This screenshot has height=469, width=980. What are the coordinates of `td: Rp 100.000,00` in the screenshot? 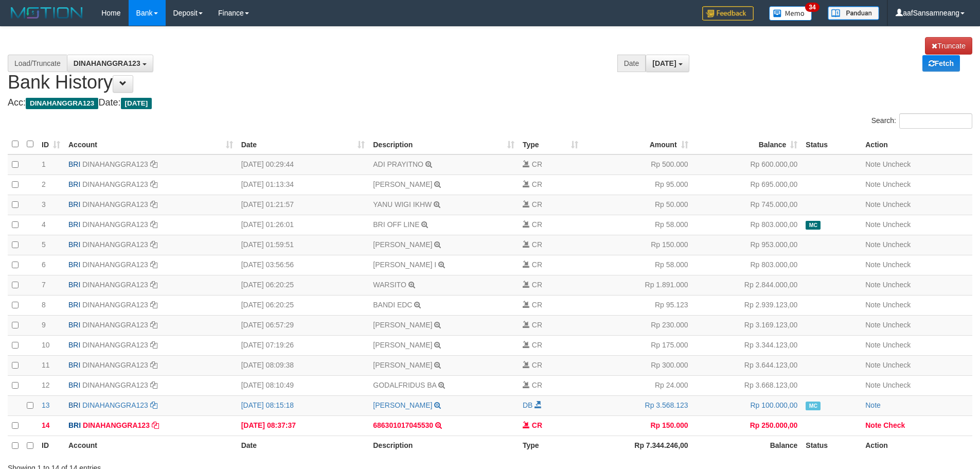 It's located at (747, 405).